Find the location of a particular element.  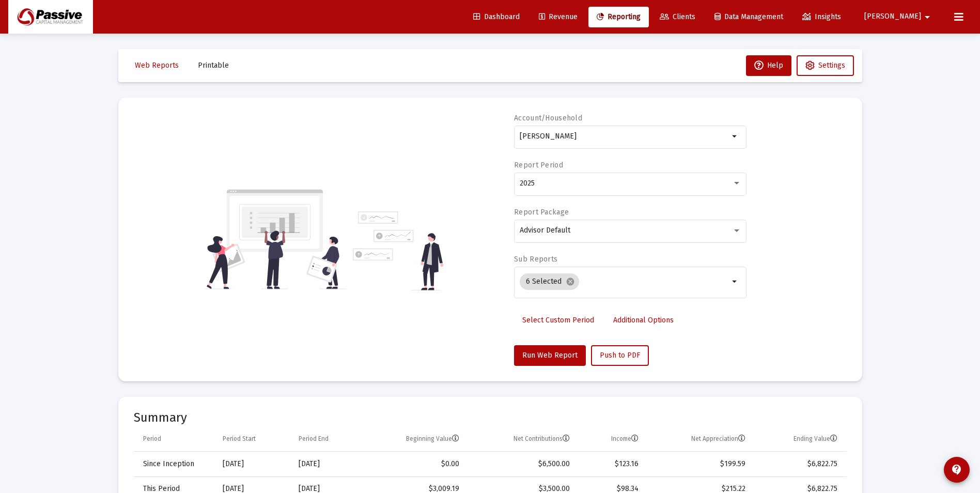

a: Revenue is located at coordinates (558, 17).